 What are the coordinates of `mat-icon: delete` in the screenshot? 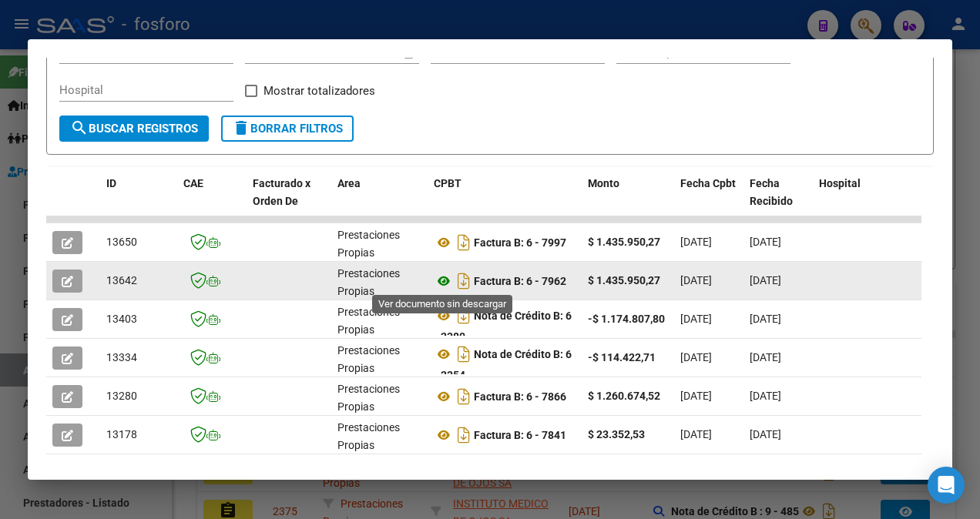 It's located at (241, 128).